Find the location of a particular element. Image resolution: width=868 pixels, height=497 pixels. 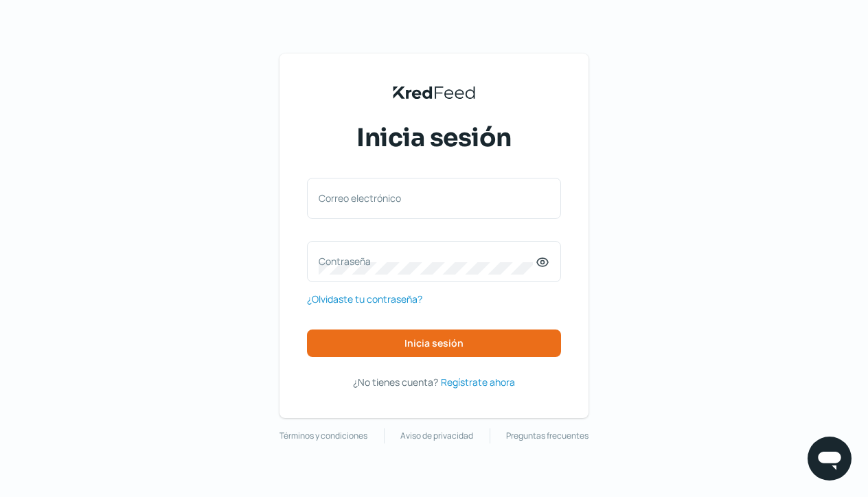

button: Inicia sesión is located at coordinates (434, 343).